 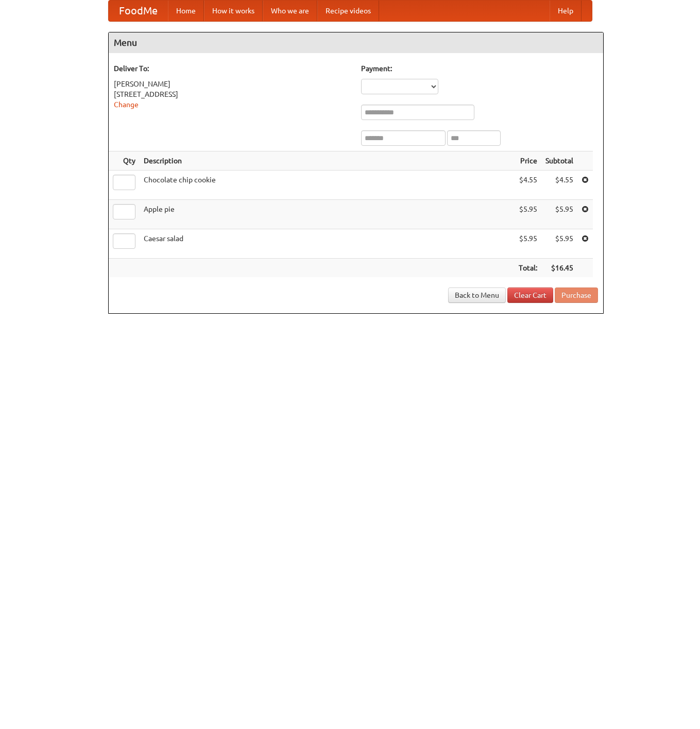 What do you see at coordinates (348, 11) in the screenshot?
I see `a: Recipe videos` at bounding box center [348, 11].